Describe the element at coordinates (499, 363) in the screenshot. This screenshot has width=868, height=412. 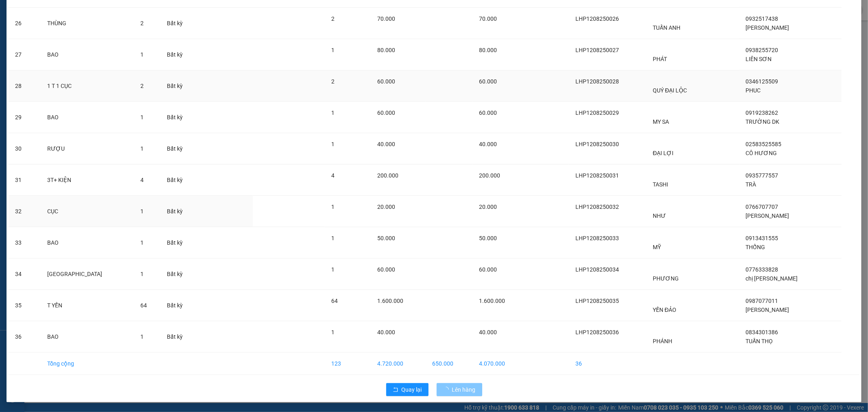
I see `td: 4.070.000` at that location.